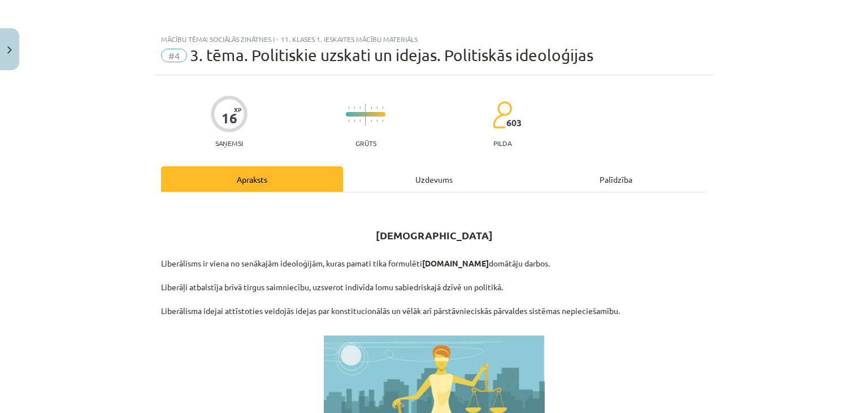 The height and width of the screenshot is (413, 868). I want to click on div: Mācību tēma: Sociālās zinātnes i - 11. klases 1. ieskaites mācību materiāls, so click(434, 39).